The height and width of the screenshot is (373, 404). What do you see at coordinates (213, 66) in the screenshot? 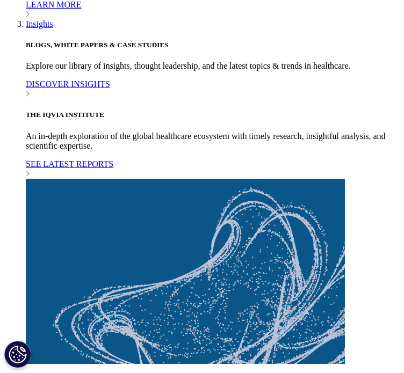
I see `p: Explore our library of insights, thought leadership, and the latest topics & trends in healthcare.` at bounding box center [213, 66].